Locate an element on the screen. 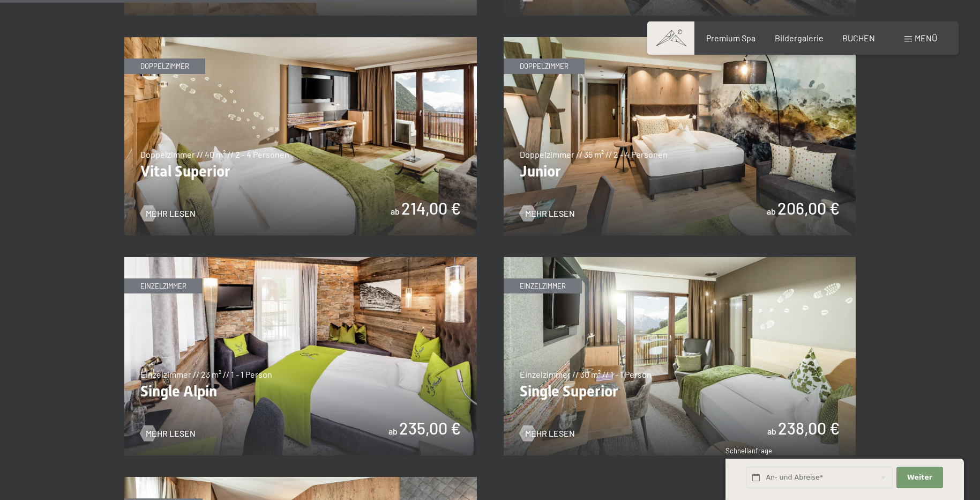 Image resolution: width=980 pixels, height=500 pixels. span: BUCHEN is located at coordinates (859, 37).